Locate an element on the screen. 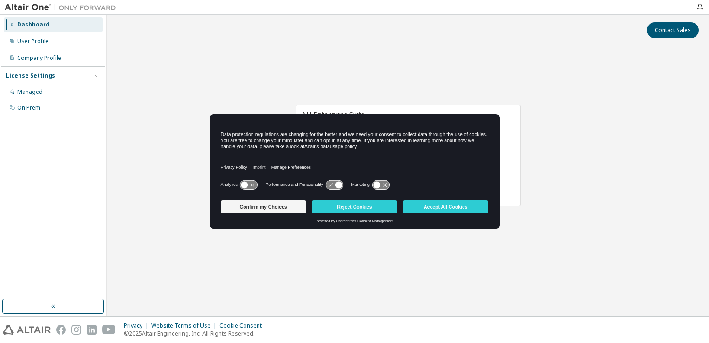  p: © 2025 Altair Engineering, Inc. All Rights Reserved. is located at coordinates (195, 333).